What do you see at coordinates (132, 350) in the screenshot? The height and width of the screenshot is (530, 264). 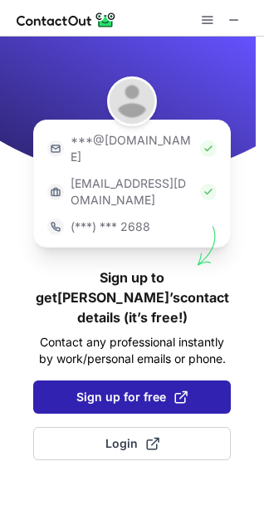 I see `p: Contact any professional instantly by work/personal emails or phone.` at bounding box center [132, 350].